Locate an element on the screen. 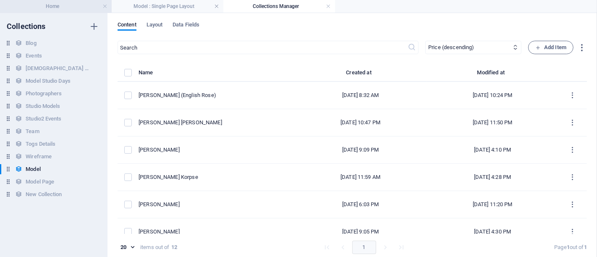 This screenshot has height=257, width=597. h6: Team is located at coordinates (32, 132).